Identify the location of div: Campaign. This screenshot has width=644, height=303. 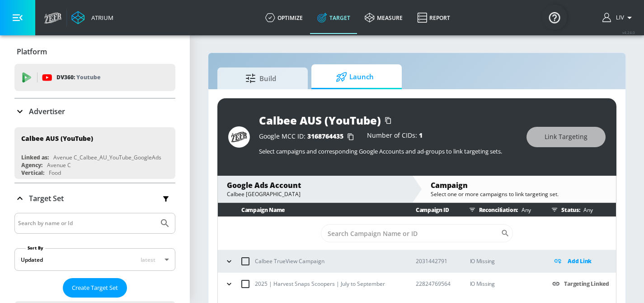
(519, 185).